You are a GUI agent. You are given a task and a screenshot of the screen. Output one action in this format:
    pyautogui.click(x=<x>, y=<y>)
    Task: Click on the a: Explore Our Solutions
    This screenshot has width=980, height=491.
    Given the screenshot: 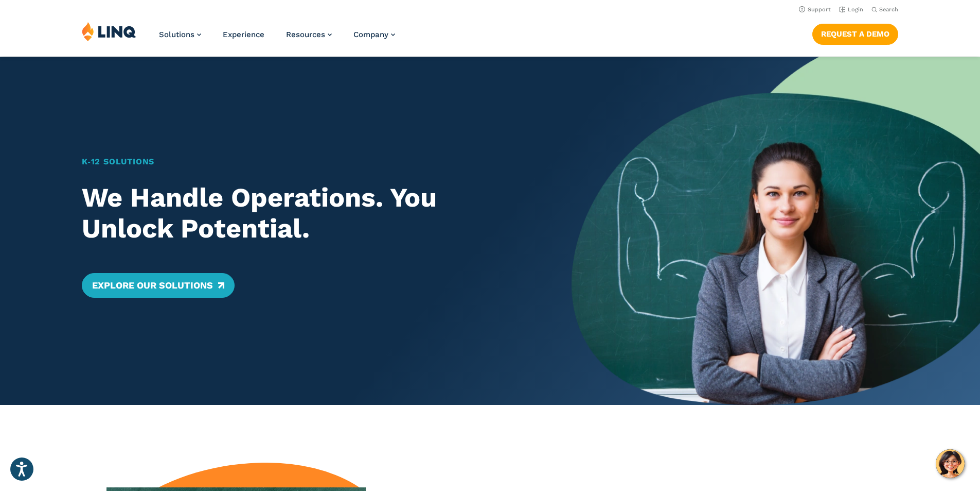 What is the action you would take?
    pyautogui.click(x=158, y=285)
    